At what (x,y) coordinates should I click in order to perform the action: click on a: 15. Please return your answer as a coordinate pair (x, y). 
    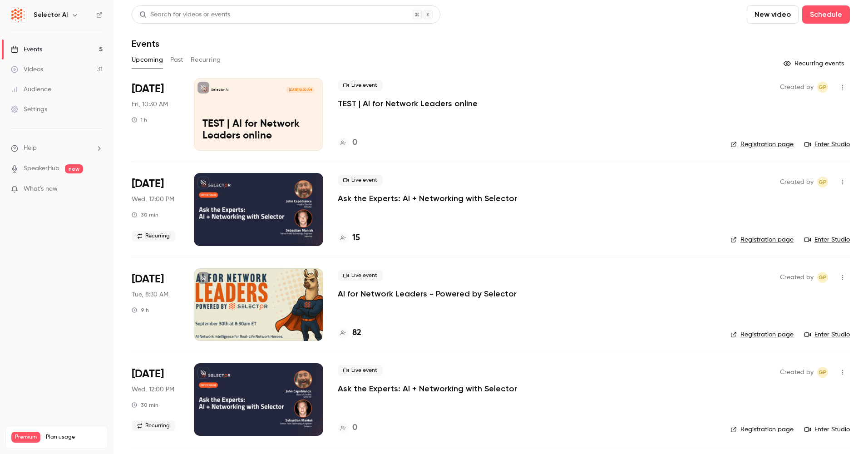
    Looking at the image, I should click on (349, 238).